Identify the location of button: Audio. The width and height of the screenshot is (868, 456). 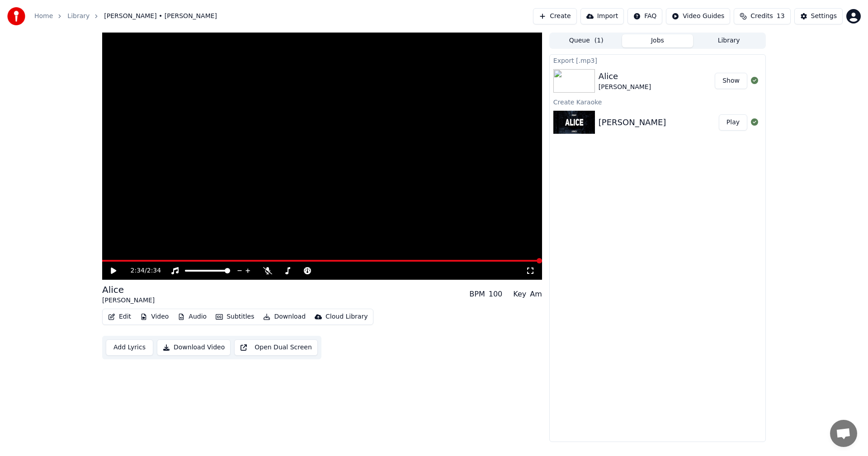
(192, 317).